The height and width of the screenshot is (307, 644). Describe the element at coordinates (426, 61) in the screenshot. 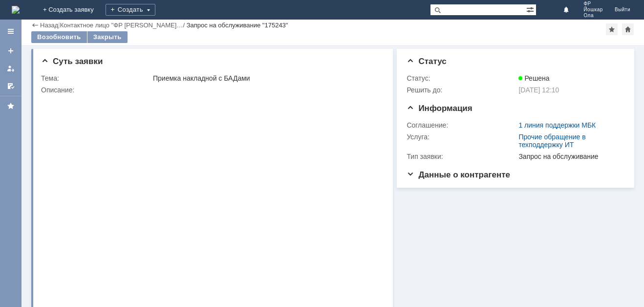

I see `span: Статус` at that location.